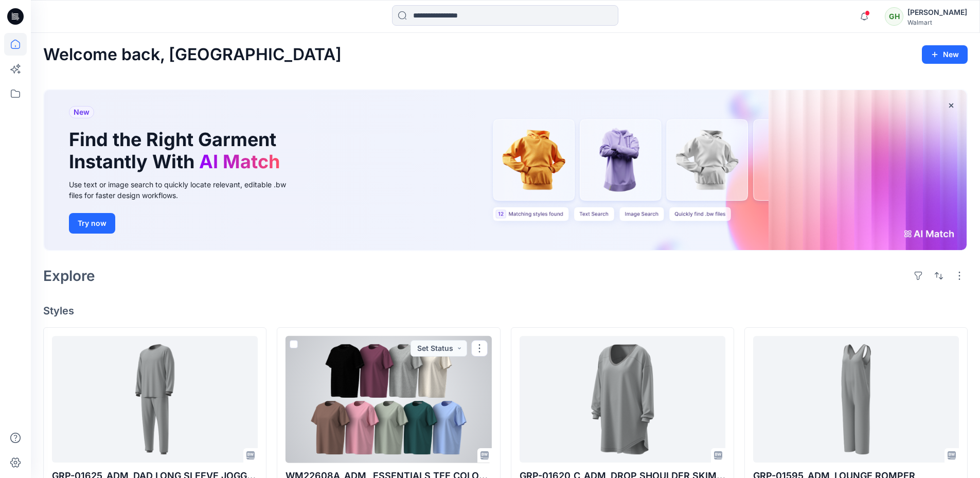  Describe the element at coordinates (69, 276) in the screenshot. I see `h2: Explore` at that location.